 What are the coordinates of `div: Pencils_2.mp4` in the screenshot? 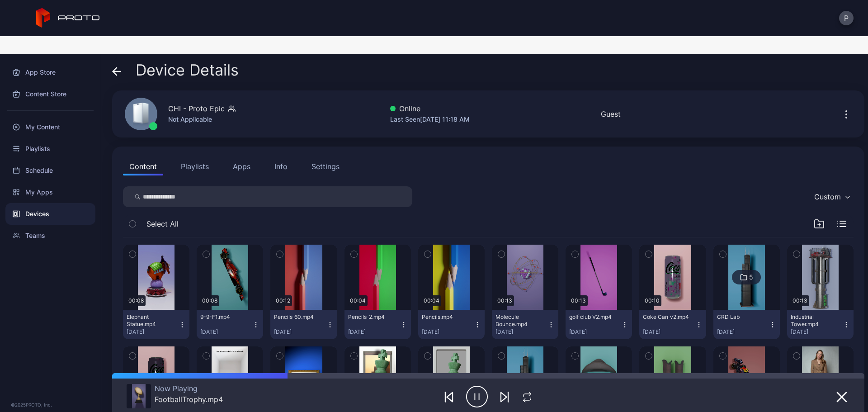 It's located at (373, 317).